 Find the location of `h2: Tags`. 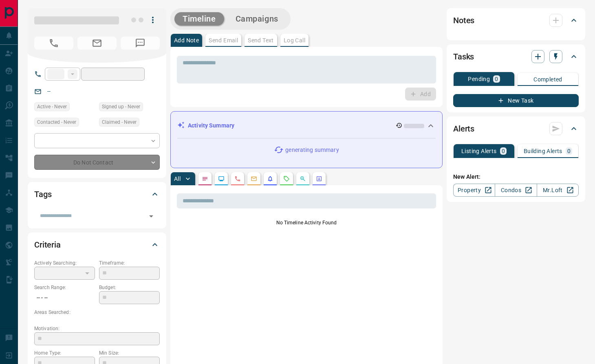

h2: Tags is located at coordinates (43, 194).